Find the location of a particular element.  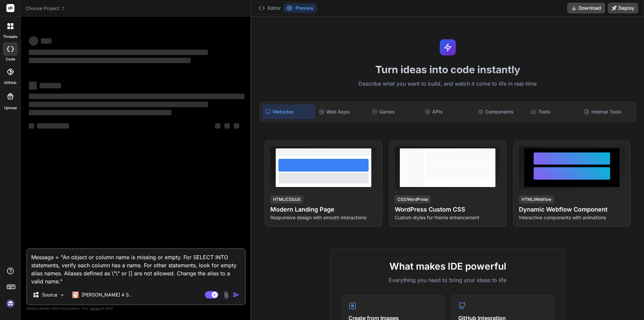

label: Upload is located at coordinates (11, 108).